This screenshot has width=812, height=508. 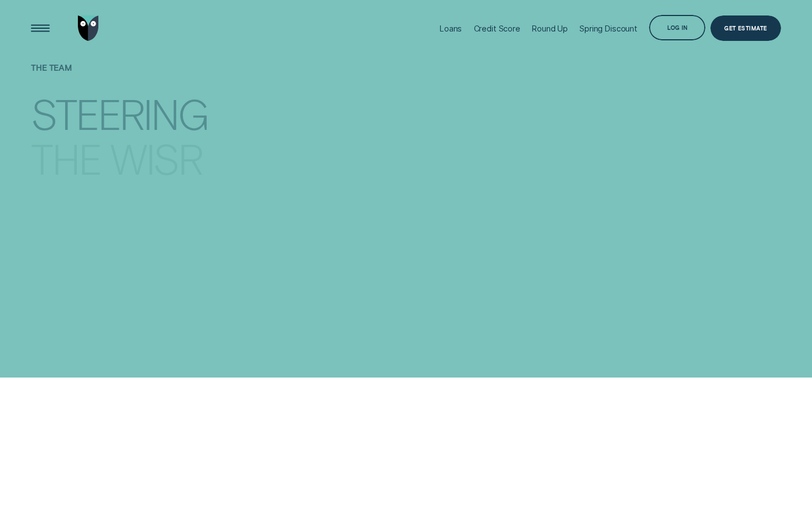 What do you see at coordinates (549, 28) in the screenshot?
I see `div: Round Up` at bounding box center [549, 28].